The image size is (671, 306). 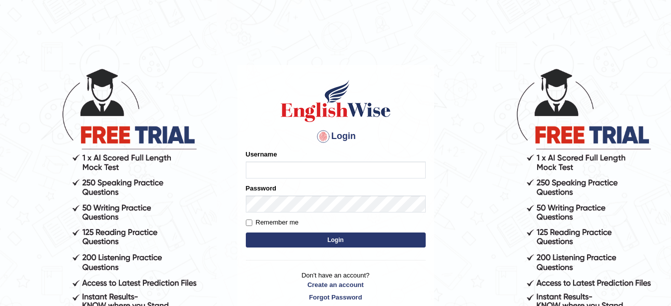 What do you see at coordinates (336, 297) in the screenshot?
I see `a: Forgot Password` at bounding box center [336, 297].